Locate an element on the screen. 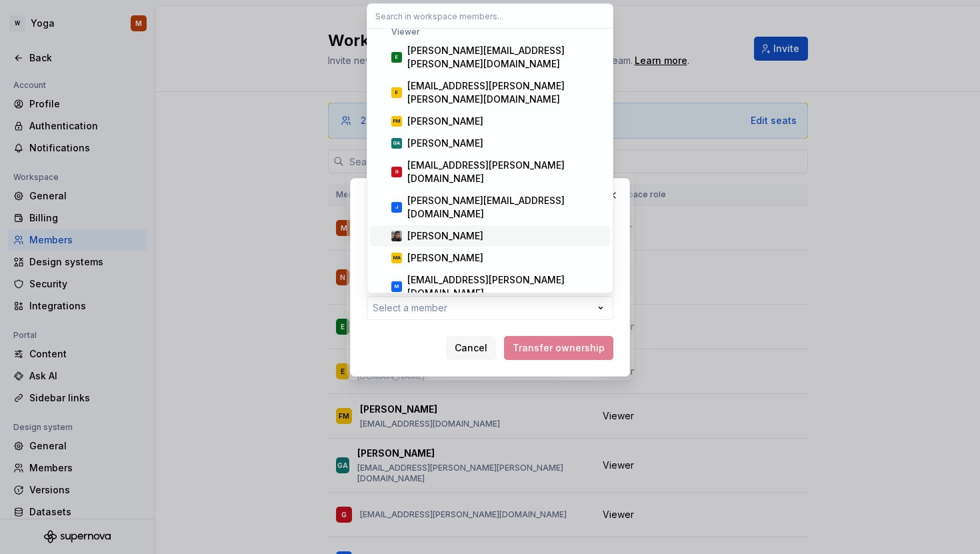  div: Viewer is located at coordinates (490, 32).